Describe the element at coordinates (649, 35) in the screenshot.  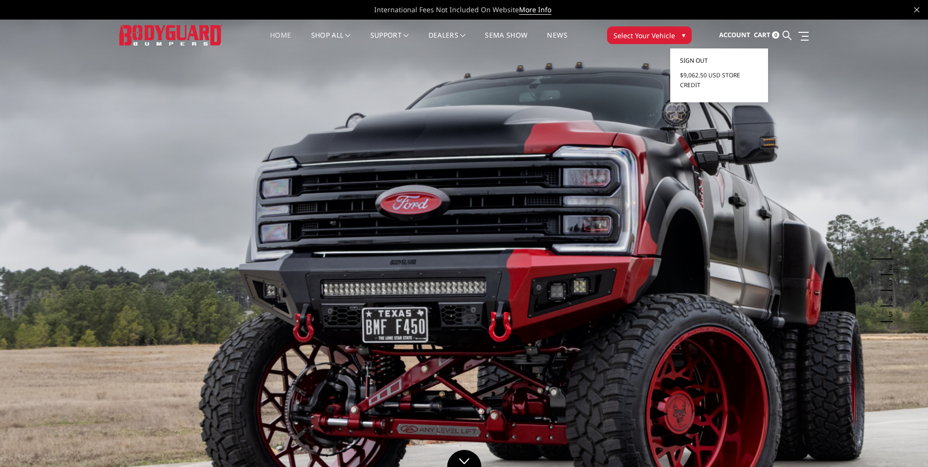
I see `button: Select Your Vehicle` at that location.